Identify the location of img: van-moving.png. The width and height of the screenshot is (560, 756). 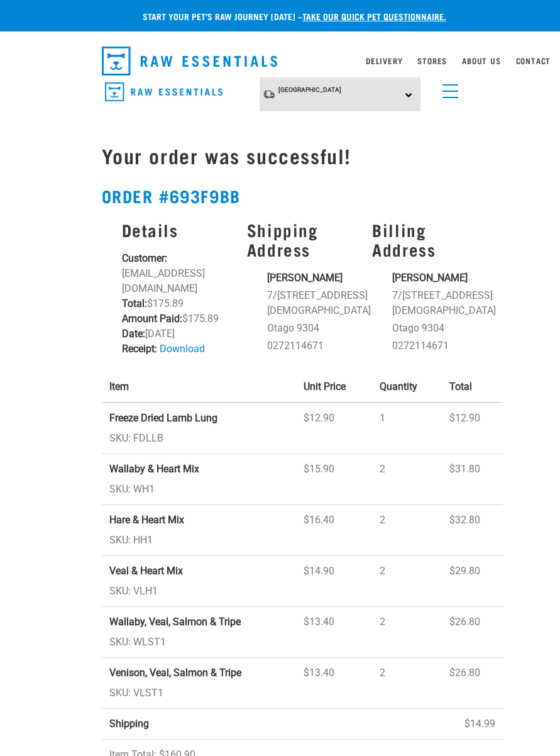
(269, 94).